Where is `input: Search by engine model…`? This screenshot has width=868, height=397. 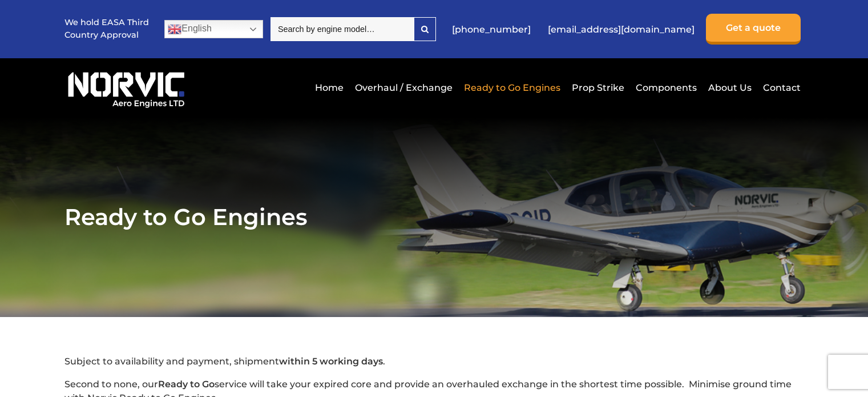
input: Search by engine model… is located at coordinates (342, 29).